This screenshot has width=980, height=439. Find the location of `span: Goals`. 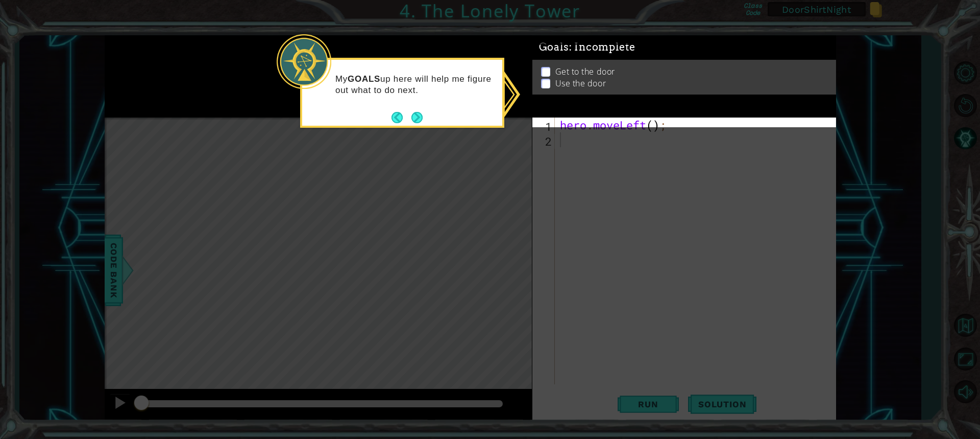

span: Goals is located at coordinates (587, 48).